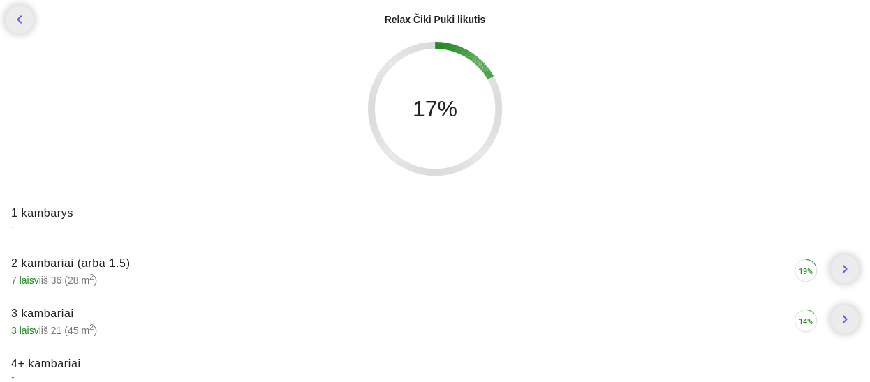  Describe the element at coordinates (20, 20) in the screenshot. I see `a: chevron_left` at that location.